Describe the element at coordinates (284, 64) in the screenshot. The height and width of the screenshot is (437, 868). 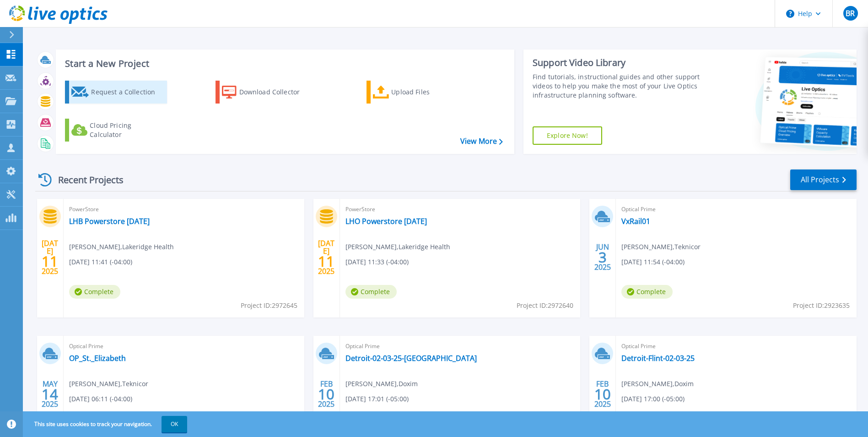
I see `h3: Start a New Project` at that location.